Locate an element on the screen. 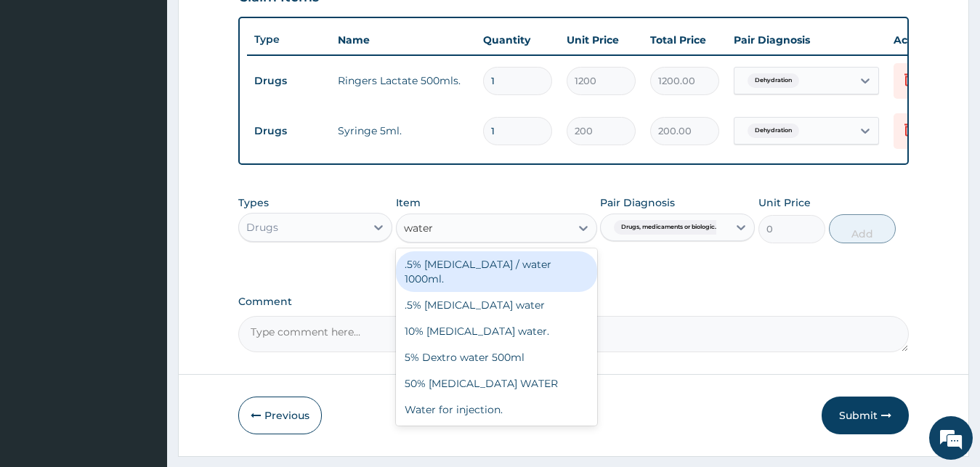 This screenshot has width=980, height=467. th: Unit Price is located at coordinates (601, 40).